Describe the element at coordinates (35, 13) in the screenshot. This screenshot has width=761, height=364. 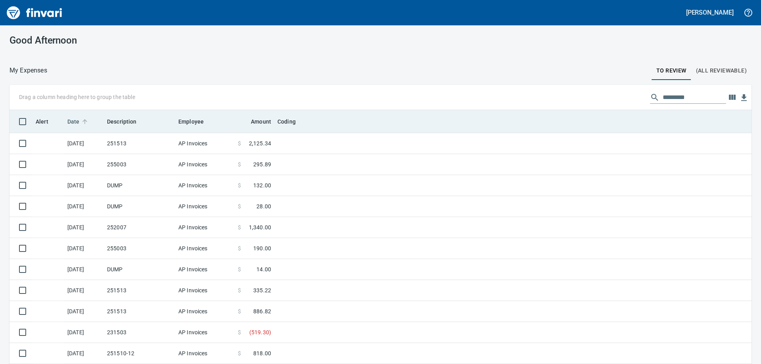
I see `a: Finvari` at that location.